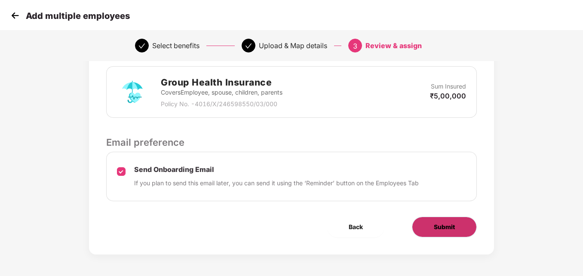 The image size is (583, 276). Describe the element at coordinates (448, 86) in the screenshot. I see `p: Sum Insured` at that location.